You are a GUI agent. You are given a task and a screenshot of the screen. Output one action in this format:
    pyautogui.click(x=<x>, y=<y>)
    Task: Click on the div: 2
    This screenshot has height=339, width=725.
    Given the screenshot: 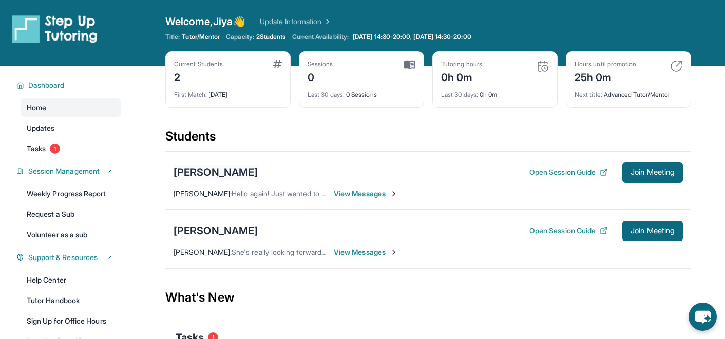 What is the action you would take?
    pyautogui.click(x=198, y=77)
    